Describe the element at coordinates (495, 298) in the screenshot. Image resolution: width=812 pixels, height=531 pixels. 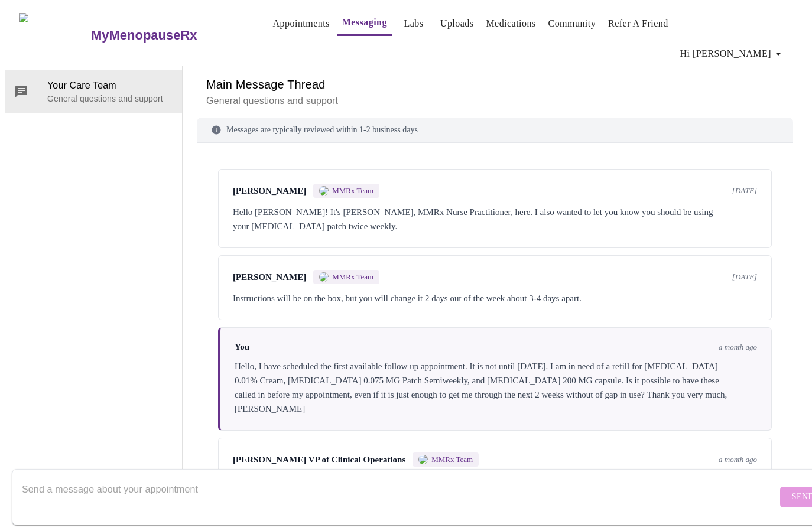
I see `div: Instructions will be on the box, but you will change it 2 days out of the week about 3-4 days apart.` at that location.